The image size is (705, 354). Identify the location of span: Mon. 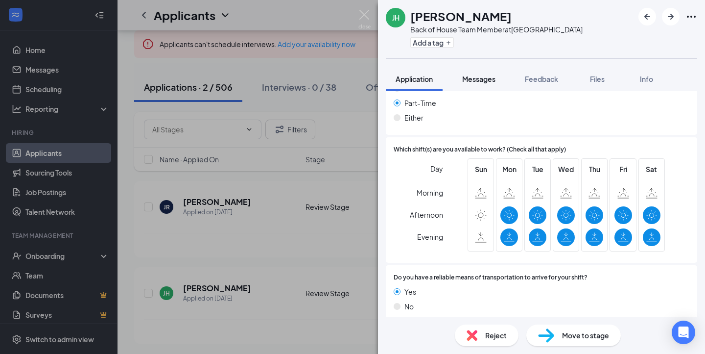
(509, 169).